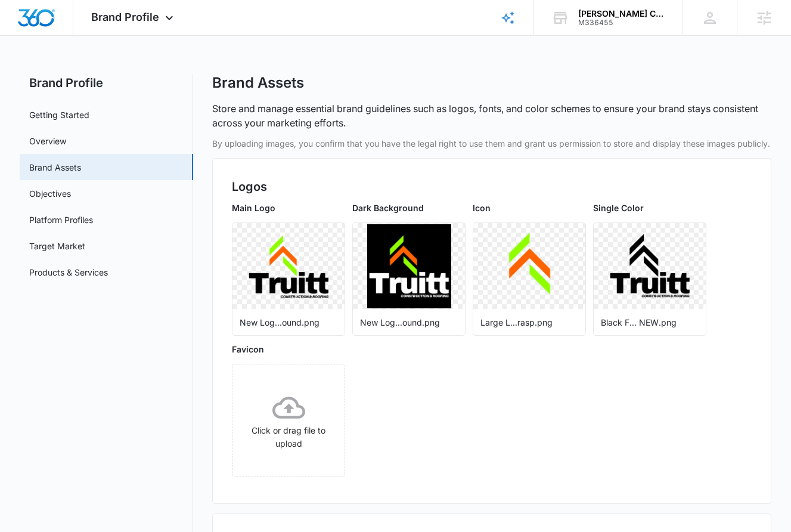  I want to click on h1: Brand Assets, so click(258, 83).